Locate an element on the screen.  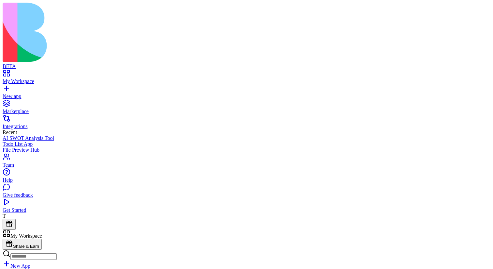
a: Todo List App is located at coordinates (247, 144).